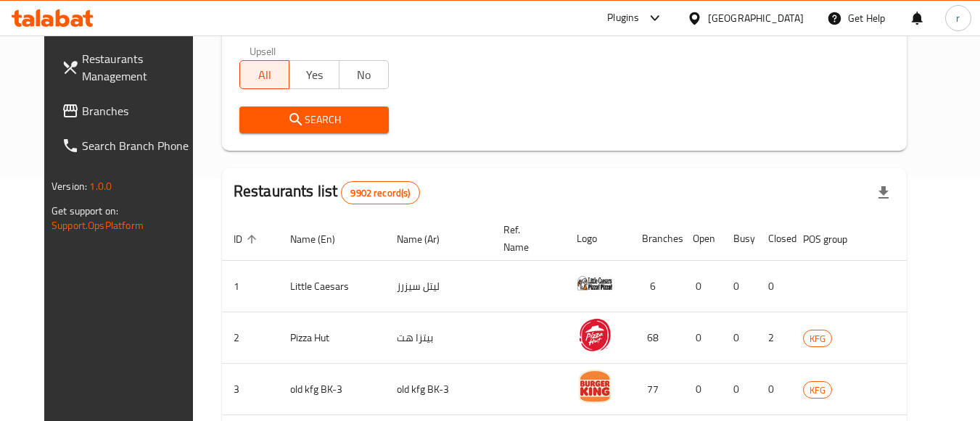 The height and width of the screenshot is (421, 980). I want to click on img: Little Caesars, so click(595, 284).